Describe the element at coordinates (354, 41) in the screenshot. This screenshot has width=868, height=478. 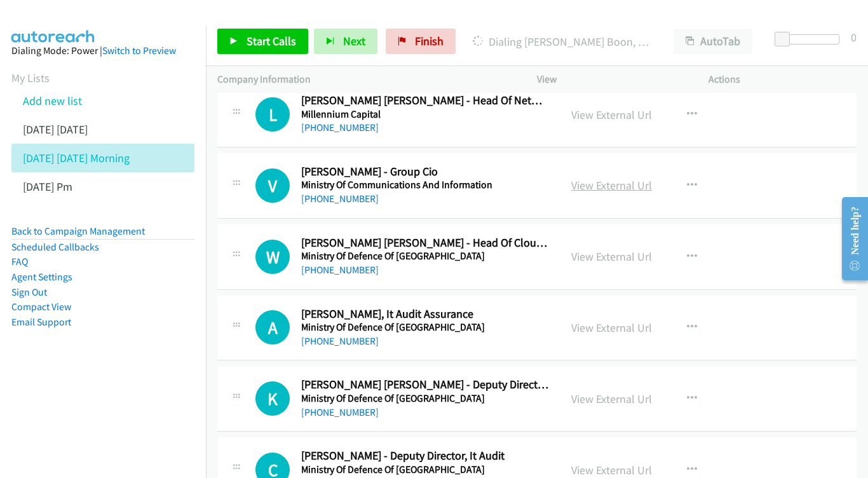
I see `span: Next` at that location.